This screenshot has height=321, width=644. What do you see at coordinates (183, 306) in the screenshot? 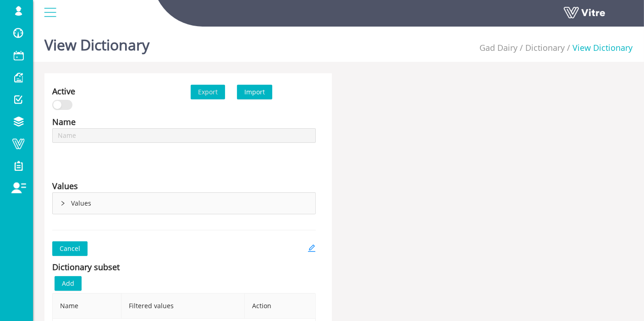
I see `th: Filtered values` at bounding box center [183, 306].